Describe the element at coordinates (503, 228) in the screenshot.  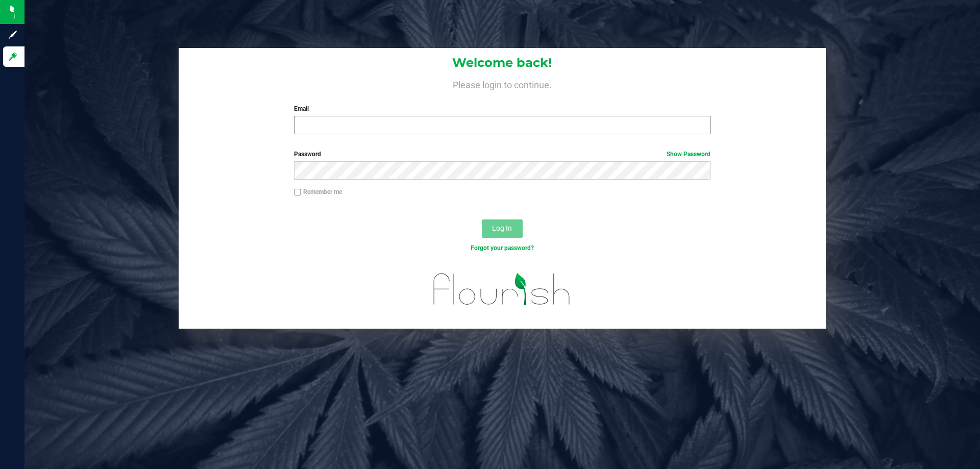
I see `button: Log In` at that location.